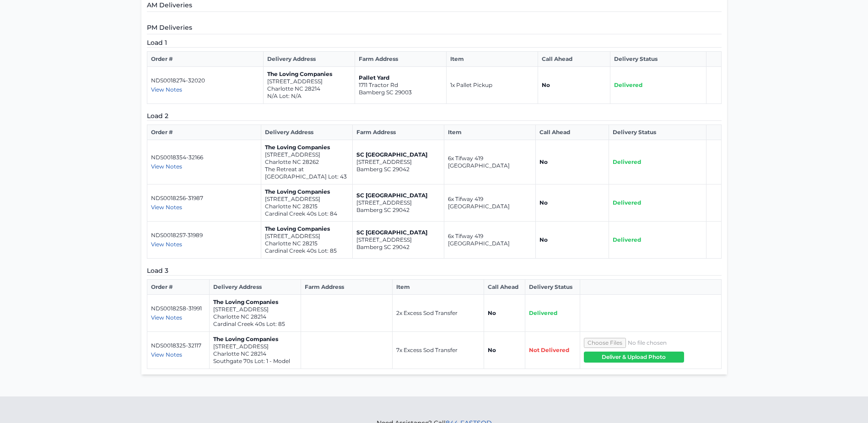  What do you see at coordinates (434, 28) in the screenshot?
I see `h5: PM Deliveries` at bounding box center [434, 28].